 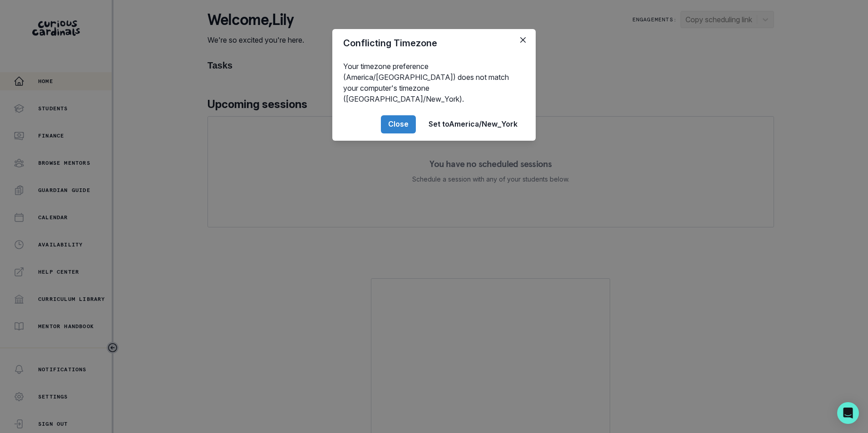 I want to click on header: Conflicting Timezone, so click(x=434, y=43).